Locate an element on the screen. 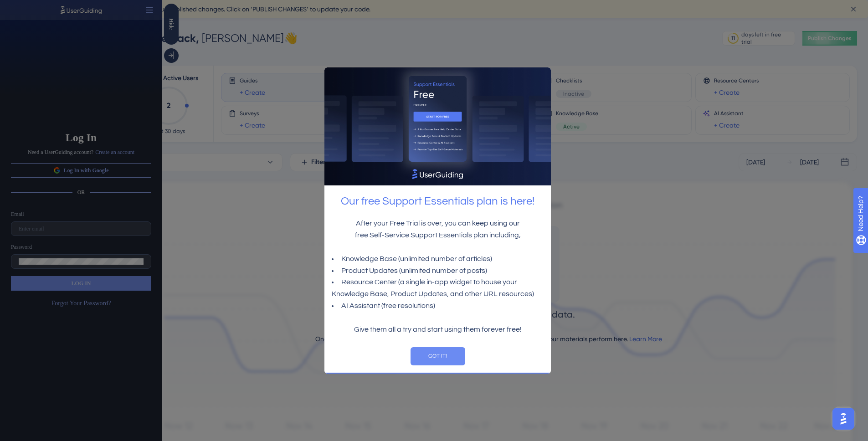 This screenshot has height=441, width=868. a: Create an account is located at coordinates (115, 152).